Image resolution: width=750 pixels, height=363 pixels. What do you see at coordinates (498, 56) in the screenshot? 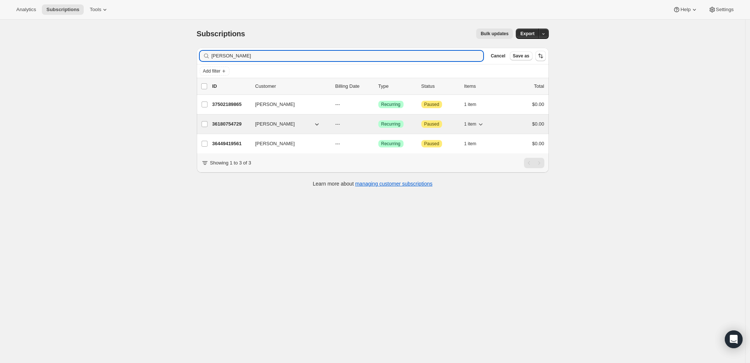
I see `span: Cancel` at bounding box center [498, 56].